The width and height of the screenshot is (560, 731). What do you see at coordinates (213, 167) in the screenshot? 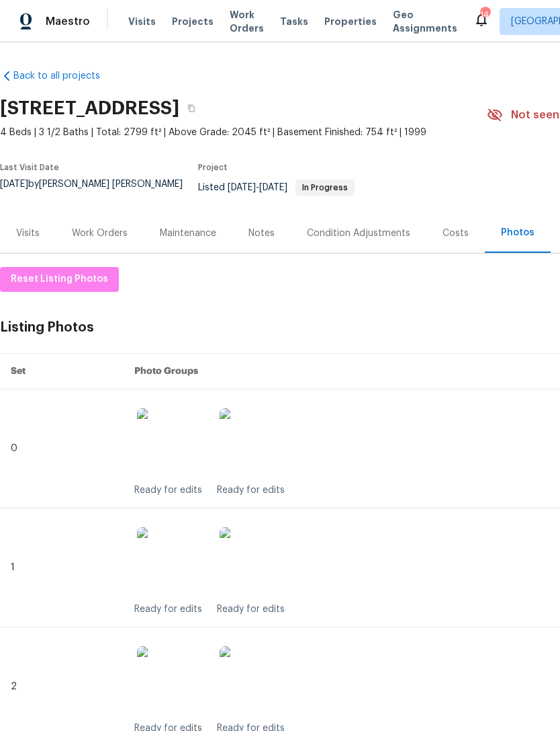
I see `span: Project` at bounding box center [213, 167].